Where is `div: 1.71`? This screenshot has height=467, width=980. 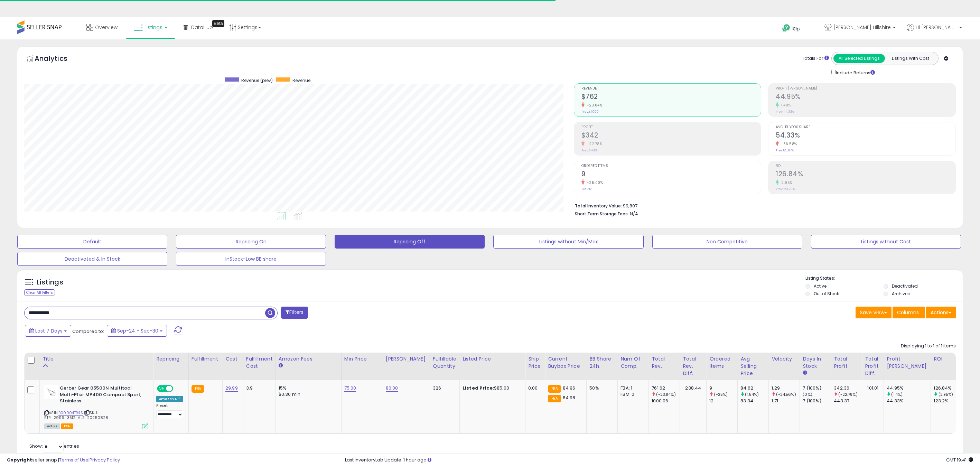
div: 1.71 is located at coordinates (785, 401).